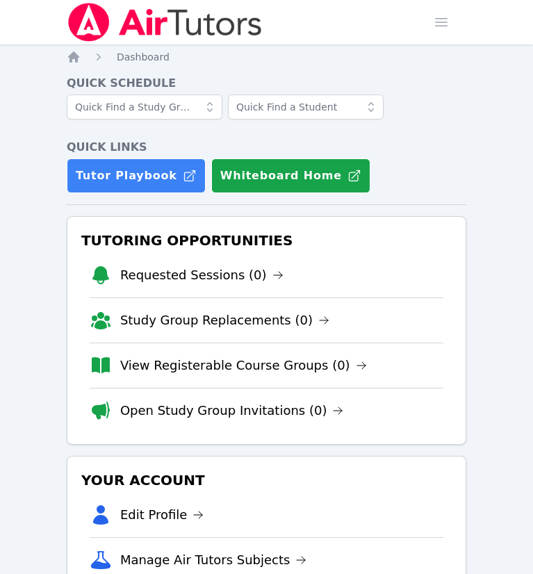 This screenshot has width=533, height=574. I want to click on a: Manage Air Tutors Subjects, so click(213, 560).